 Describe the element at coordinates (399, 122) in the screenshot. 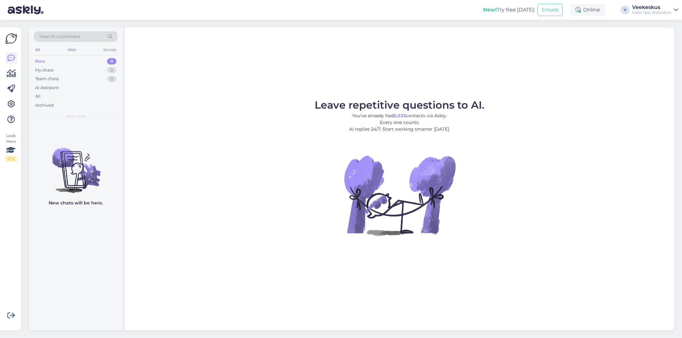

I see `p: You’ve already had contacts via Askly. Every one counts. AI replies 24/7. Start working smarter [...` at that location.